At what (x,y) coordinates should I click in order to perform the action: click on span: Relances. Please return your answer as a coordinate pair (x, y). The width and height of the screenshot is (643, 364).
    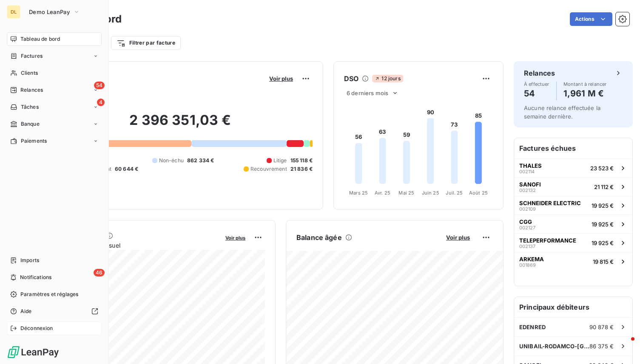
    Looking at the image, I should click on (32, 90).